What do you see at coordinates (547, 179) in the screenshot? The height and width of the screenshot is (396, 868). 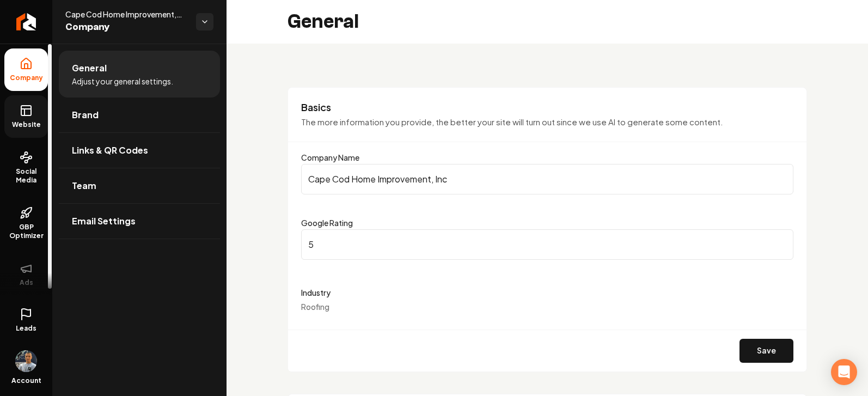 I see `input: Company Name` at bounding box center [547, 179].